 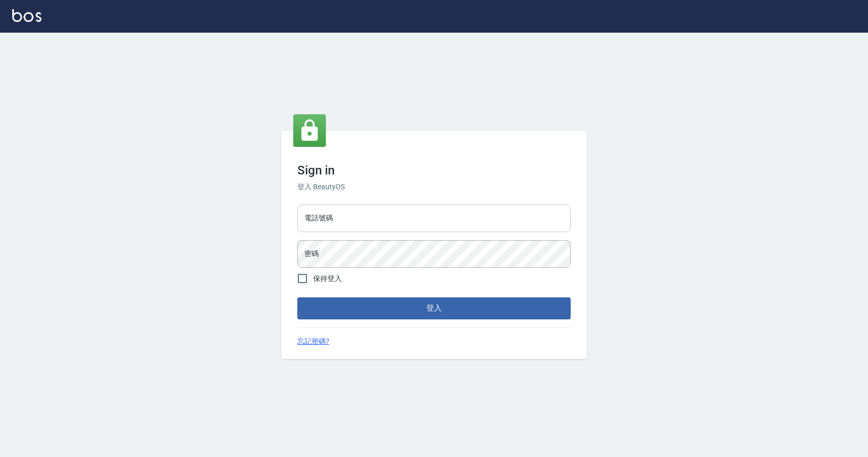 I want to click on button: 登入, so click(x=434, y=308).